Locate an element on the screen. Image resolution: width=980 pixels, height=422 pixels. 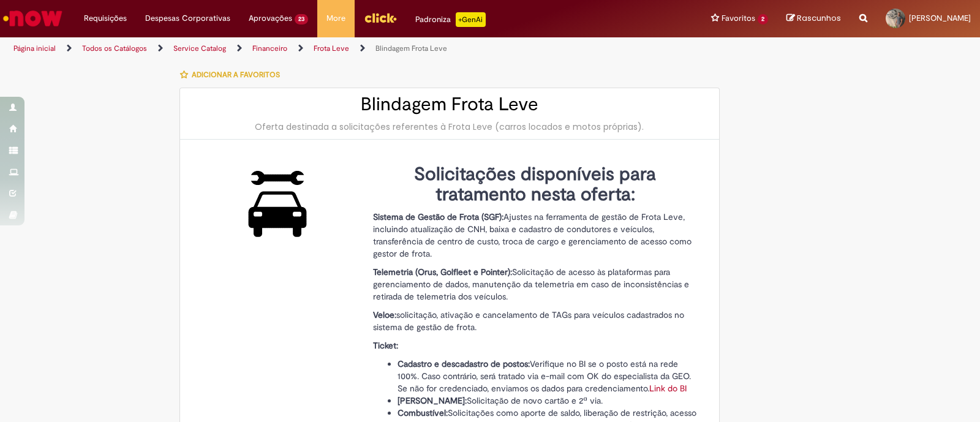
img: ServiceNow is located at coordinates (32, 18).